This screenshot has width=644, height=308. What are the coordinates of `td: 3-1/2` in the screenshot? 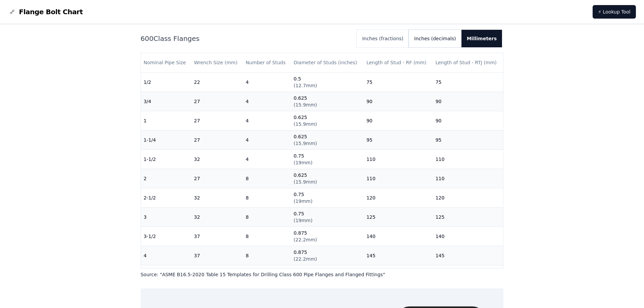 It's located at (166, 236).